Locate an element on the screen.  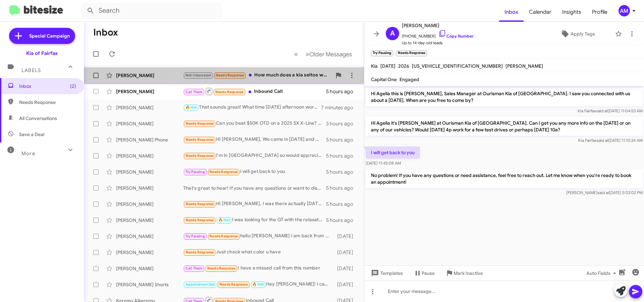
div: I will get back to you is located at coordinates (255, 172).